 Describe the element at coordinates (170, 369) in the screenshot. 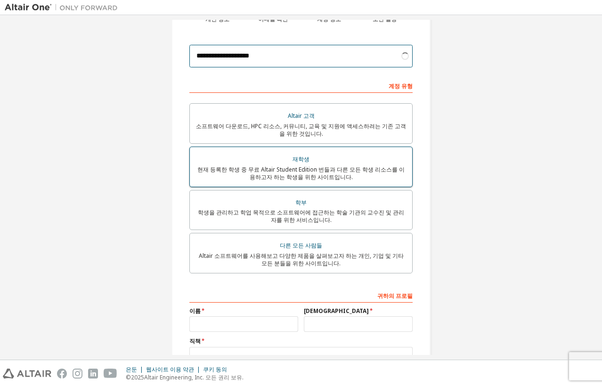

I see `font: 웹사이트 이용 약관` at that location.